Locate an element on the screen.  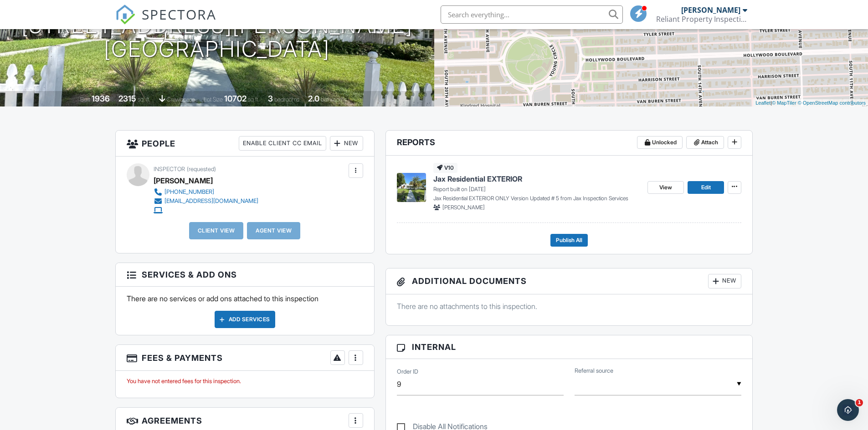
label: Referral source is located at coordinates (594, 371).